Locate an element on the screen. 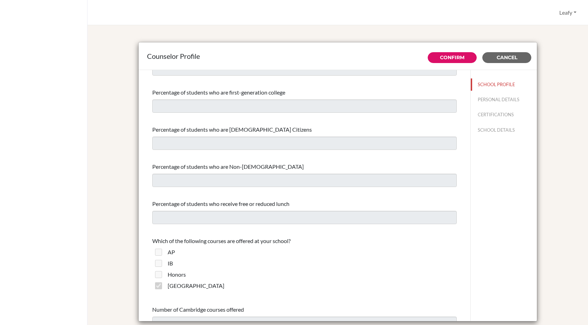  button: CERTIFICATIONS is located at coordinates (504, 114).